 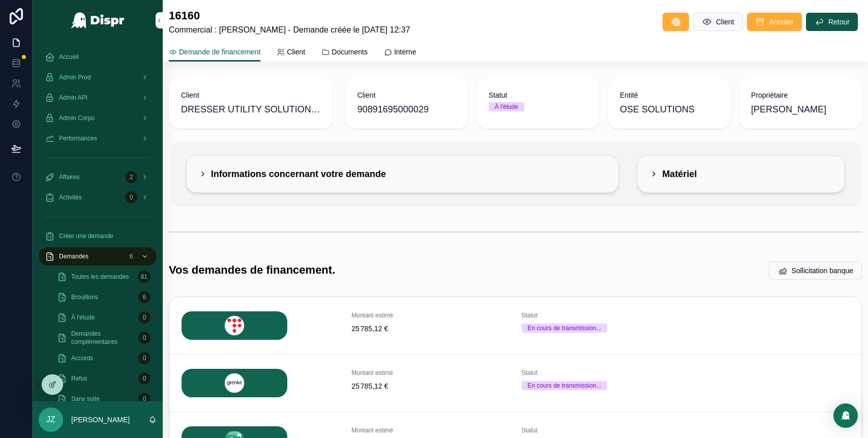 I want to click on span: Brouillons, so click(x=85, y=297).